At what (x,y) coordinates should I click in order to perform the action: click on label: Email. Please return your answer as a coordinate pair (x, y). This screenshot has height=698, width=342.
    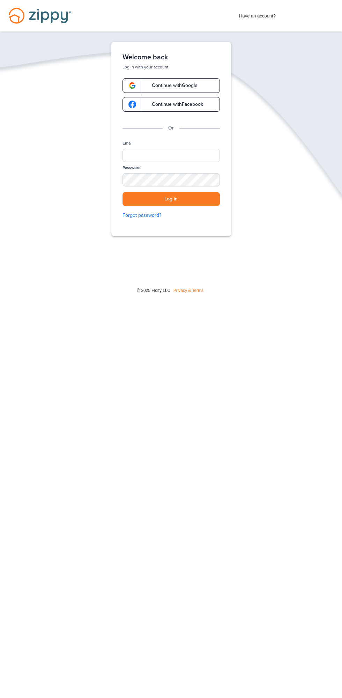
    Looking at the image, I should click on (127, 143).